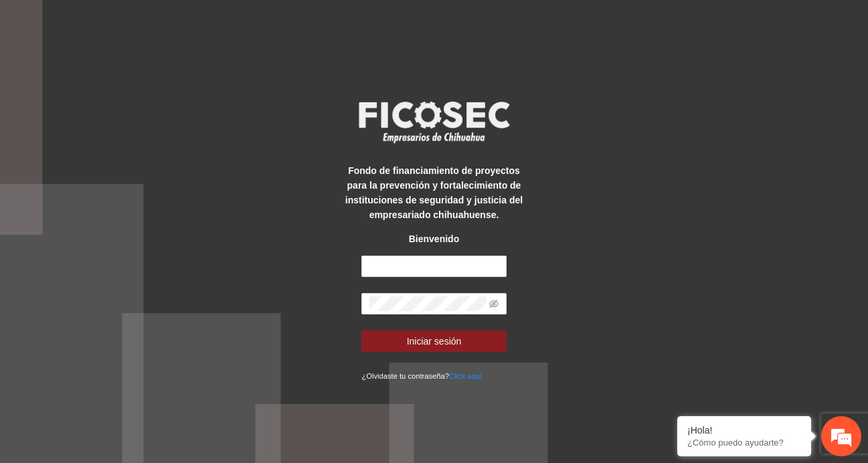  Describe the element at coordinates (434, 193) in the screenshot. I see `strong: Fondo de financiamiento de proyectos para la prevención y fortalecimiento de instituciones de seg...` at that location.